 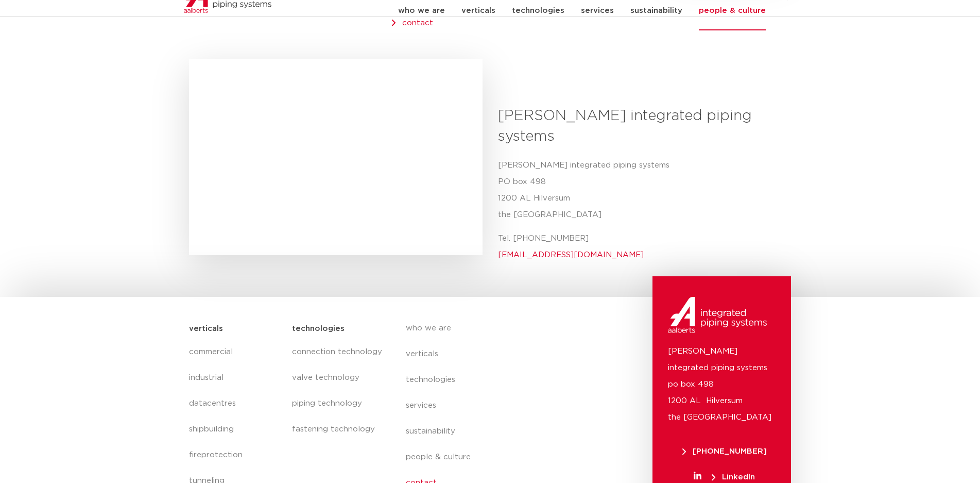 What do you see at coordinates (339, 352) in the screenshot?
I see `a: connection technology` at bounding box center [339, 352].